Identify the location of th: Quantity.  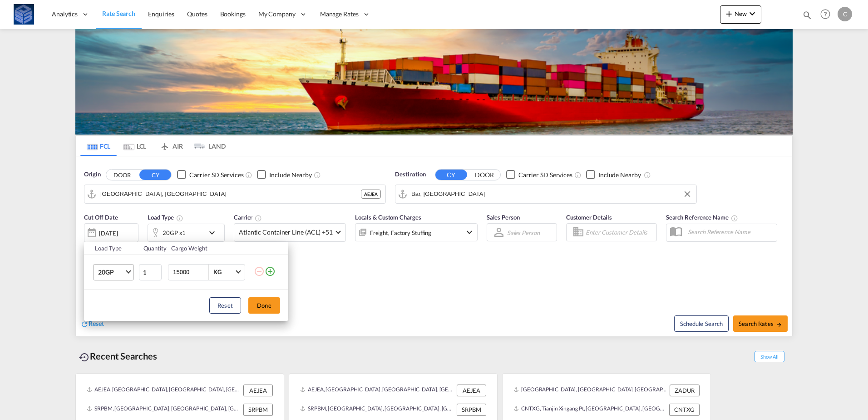
(152, 248).